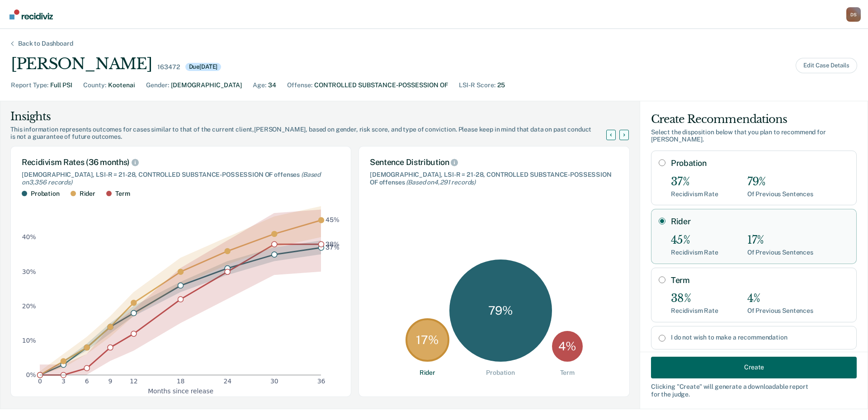  What do you see at coordinates (322, 382) in the screenshot?
I see `text: 36` at bounding box center [322, 382].